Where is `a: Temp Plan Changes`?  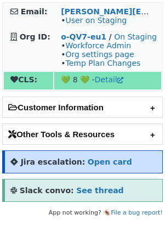
a: Temp Plan Changes is located at coordinates (103, 63).